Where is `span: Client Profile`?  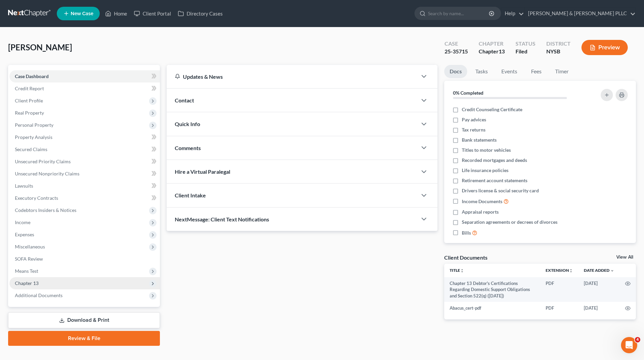 span: Client Profile is located at coordinates (28, 101).